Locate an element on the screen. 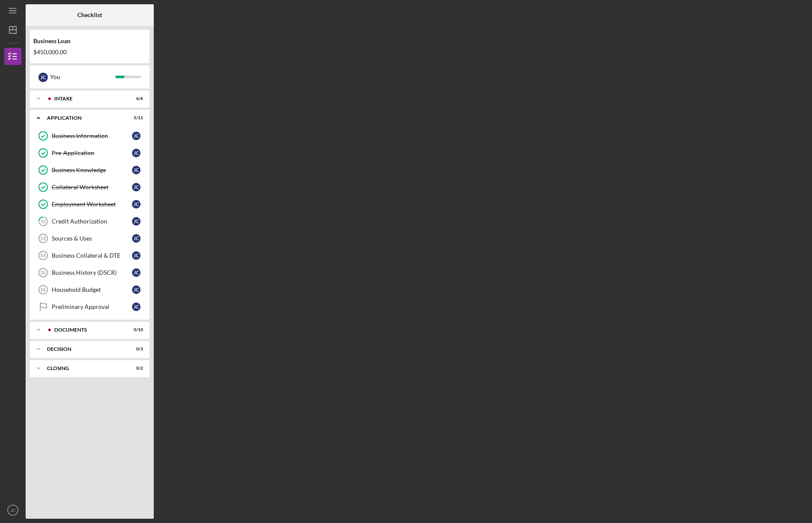 This screenshot has height=523, width=812. div: Intake is located at coordinates (88, 99).